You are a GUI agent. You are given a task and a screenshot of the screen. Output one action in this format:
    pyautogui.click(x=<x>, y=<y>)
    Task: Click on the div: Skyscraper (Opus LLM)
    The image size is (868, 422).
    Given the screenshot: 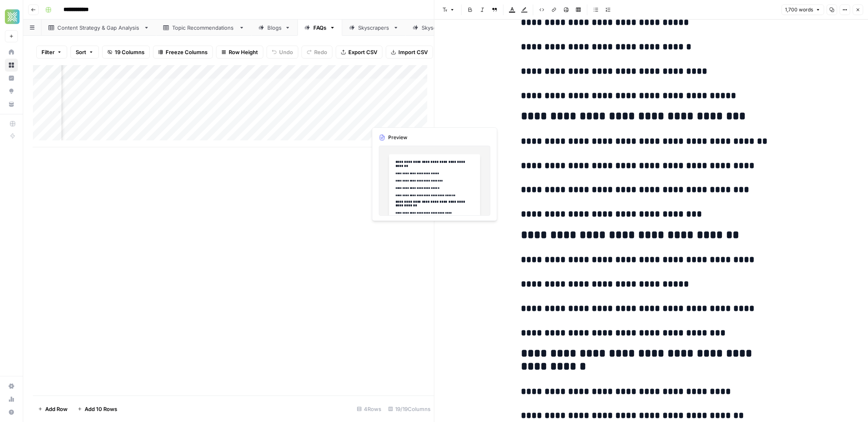 What is the action you would take?
    pyautogui.click(x=451, y=27)
    